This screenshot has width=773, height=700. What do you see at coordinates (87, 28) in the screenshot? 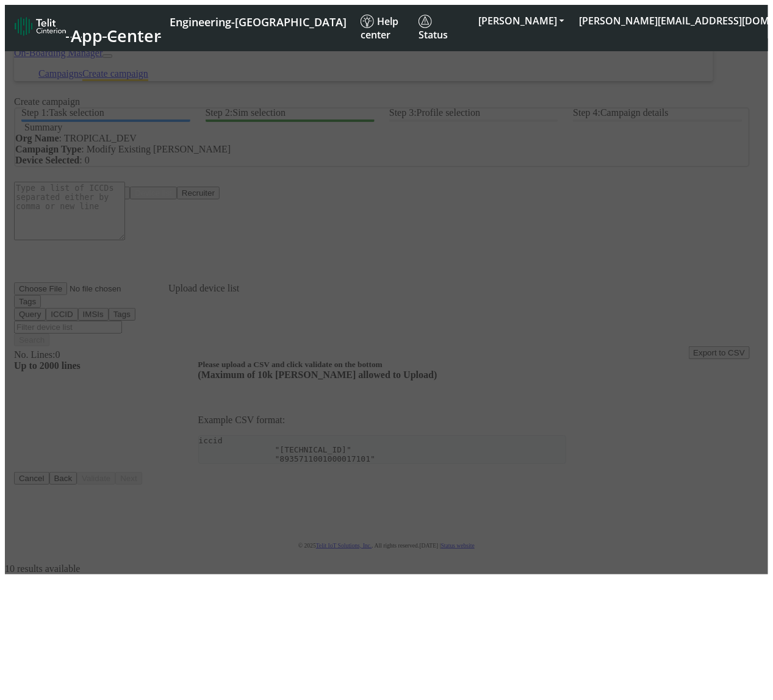
I see `a: App Center` at bounding box center [87, 28].